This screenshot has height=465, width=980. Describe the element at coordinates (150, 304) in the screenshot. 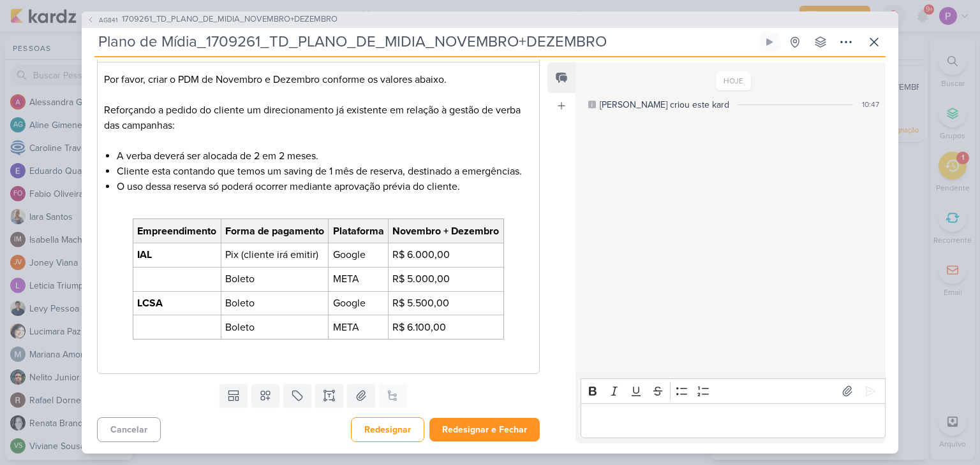

I see `strong: LCSA` at that location.